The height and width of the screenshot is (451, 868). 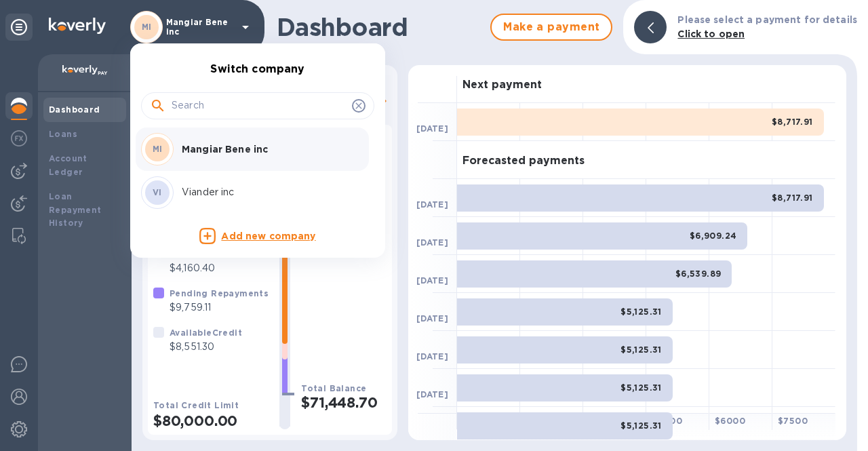 I want to click on p: Add new company, so click(x=267, y=236).